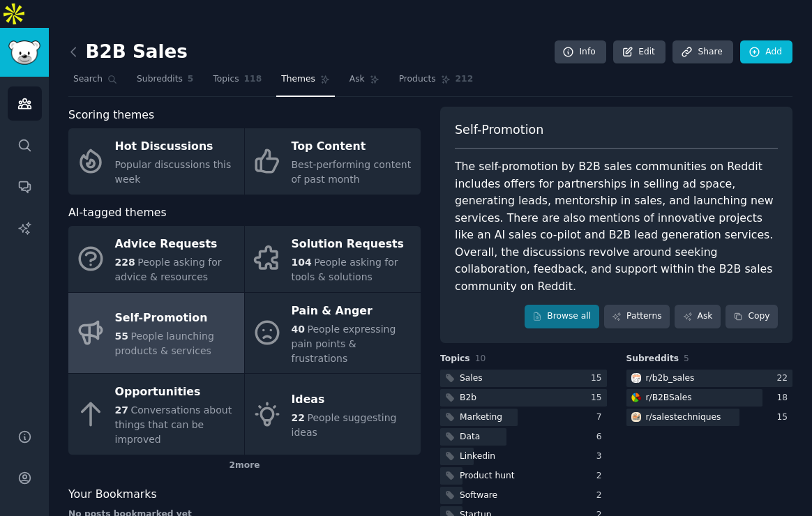 The height and width of the screenshot is (516, 812). What do you see at coordinates (127, 53) in the screenshot?
I see `h2: B2B Sales` at bounding box center [127, 53].